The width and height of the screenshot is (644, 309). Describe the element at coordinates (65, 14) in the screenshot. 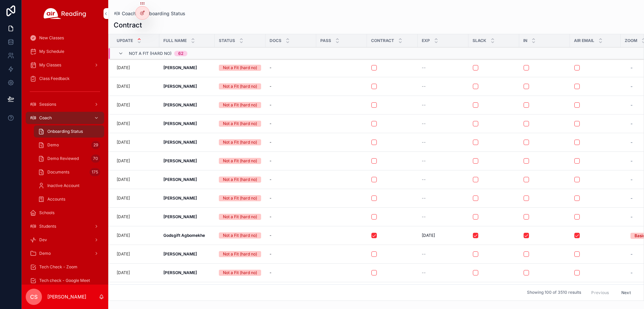

I see `img: App logo` at that location.